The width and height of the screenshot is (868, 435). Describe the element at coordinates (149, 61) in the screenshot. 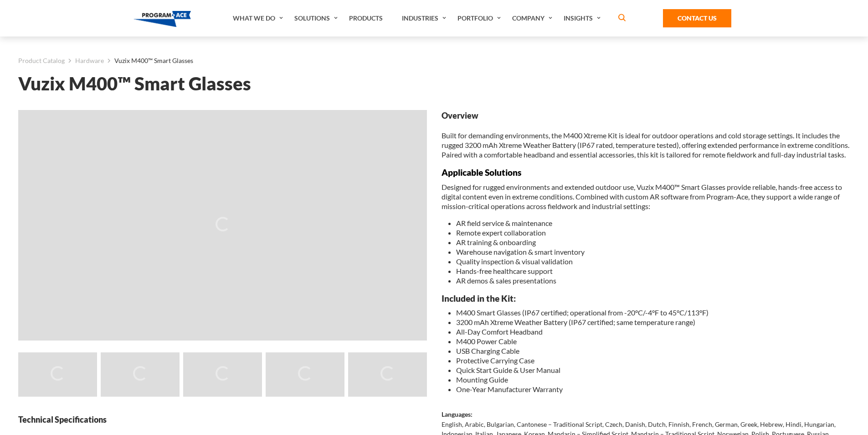

I see `li: Vuzix M400™ Smart Glasses` at that location.